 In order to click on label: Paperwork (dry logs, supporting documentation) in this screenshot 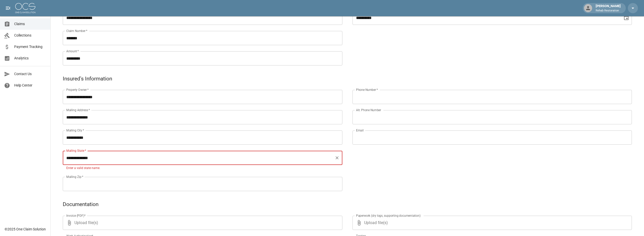, I will do `click(388, 215)`.